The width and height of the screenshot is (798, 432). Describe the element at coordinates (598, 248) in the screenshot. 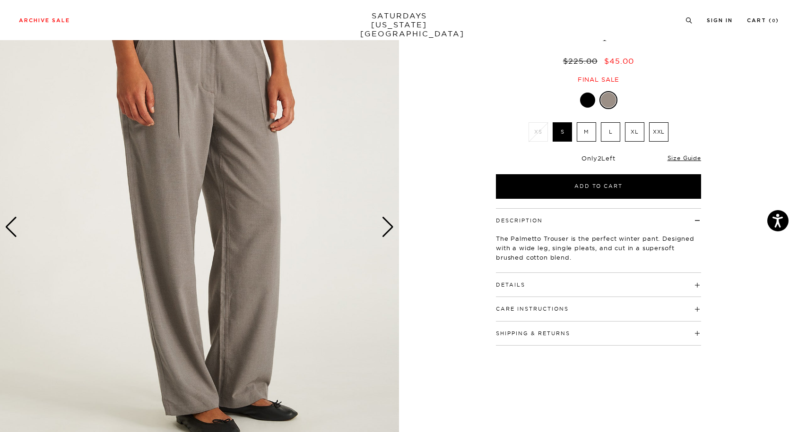

I see `p: The Palmetto Trouser is the perfect winter pant. Designed with a wide leg, single pleats, and cut...` at that location.